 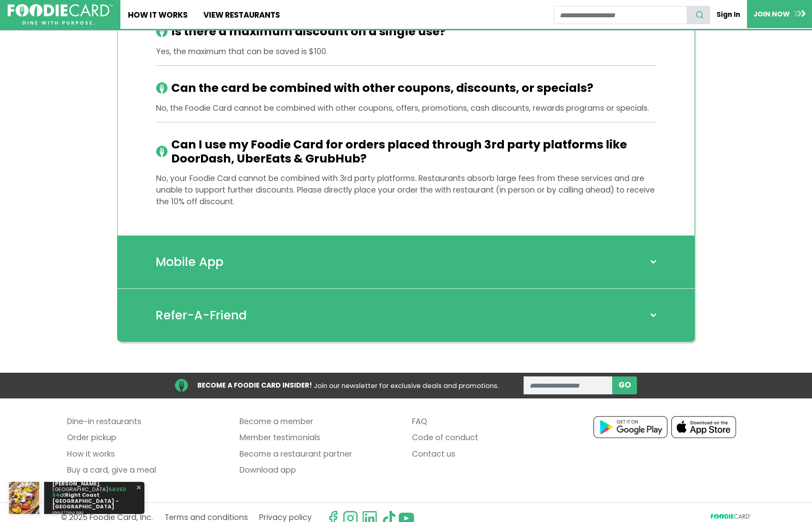 What do you see at coordinates (319, 438) in the screenshot?
I see `a: Member testimonials` at bounding box center [319, 438].